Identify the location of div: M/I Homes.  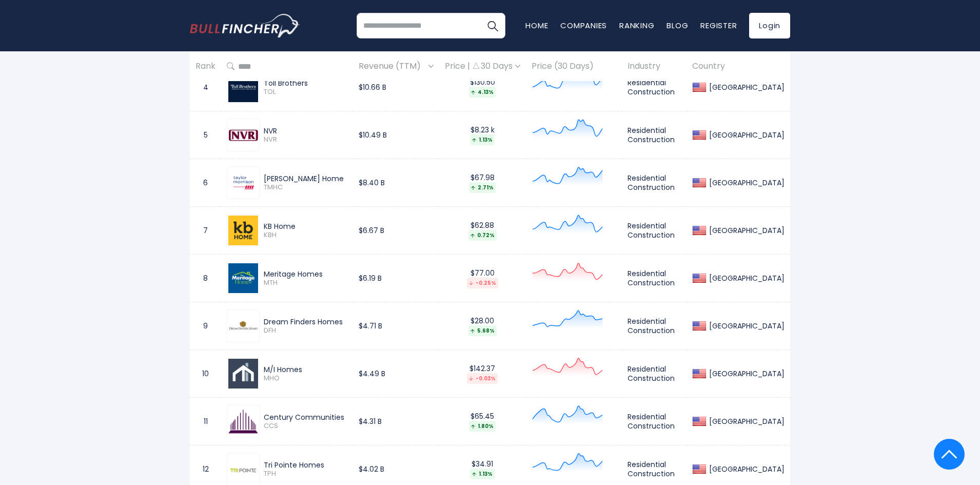
(305, 370).